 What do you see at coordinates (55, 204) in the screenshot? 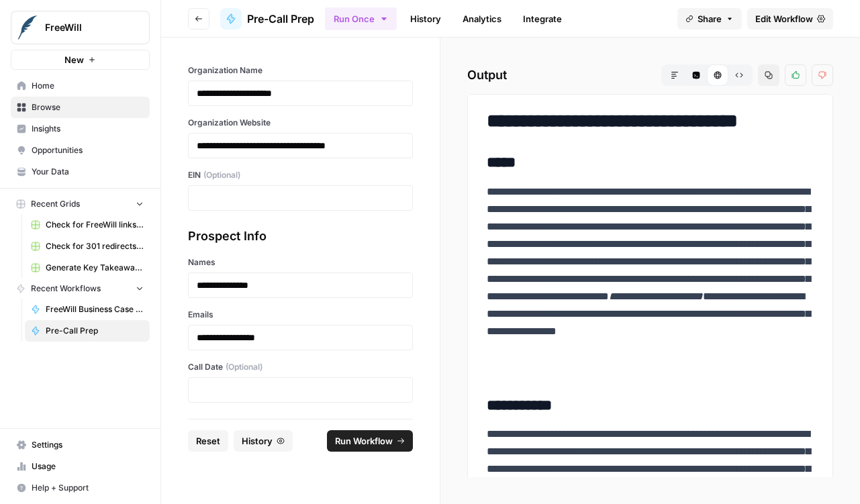
I see `span: Recent Grids` at bounding box center [55, 204].